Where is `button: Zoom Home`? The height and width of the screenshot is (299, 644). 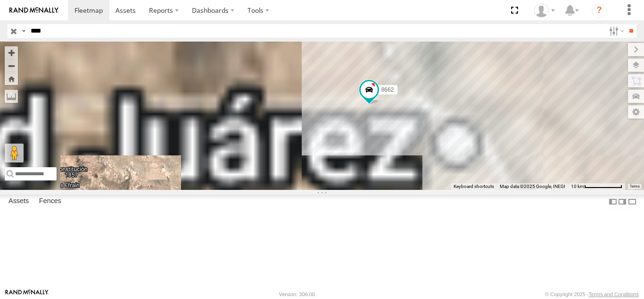
button: Zoom Home is located at coordinates (11, 78).